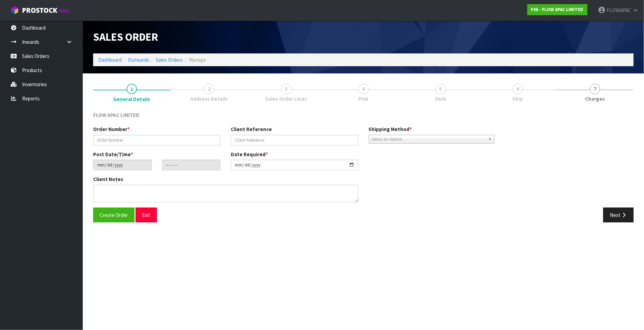 The width and height of the screenshot is (644, 330). I want to click on label: Shipping Method, so click(390, 128).